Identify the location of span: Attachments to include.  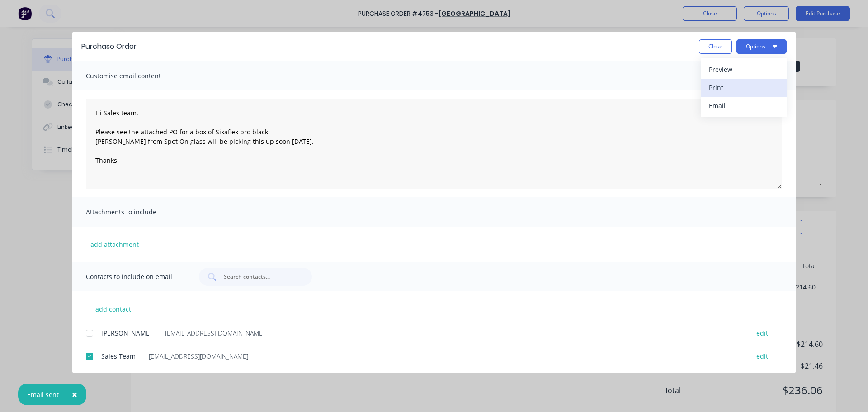
(136, 212).